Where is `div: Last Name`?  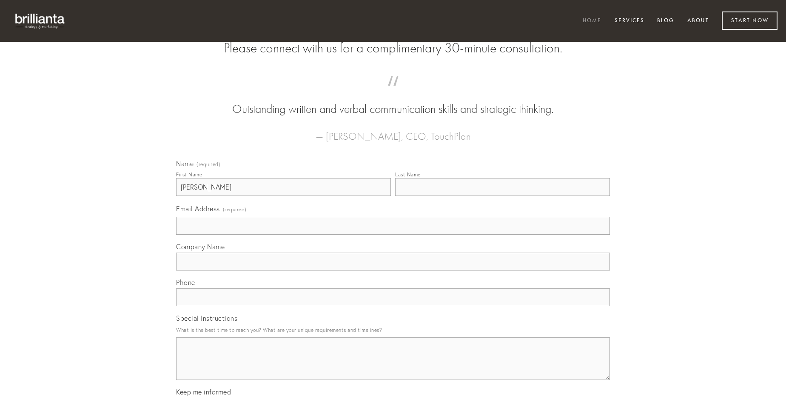 div: Last Name is located at coordinates (408, 174).